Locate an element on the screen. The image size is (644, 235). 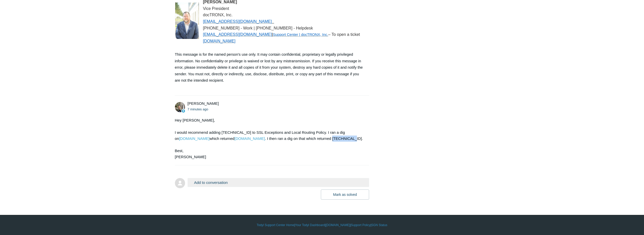
a: Todyl Support Center Home is located at coordinates (275, 225).